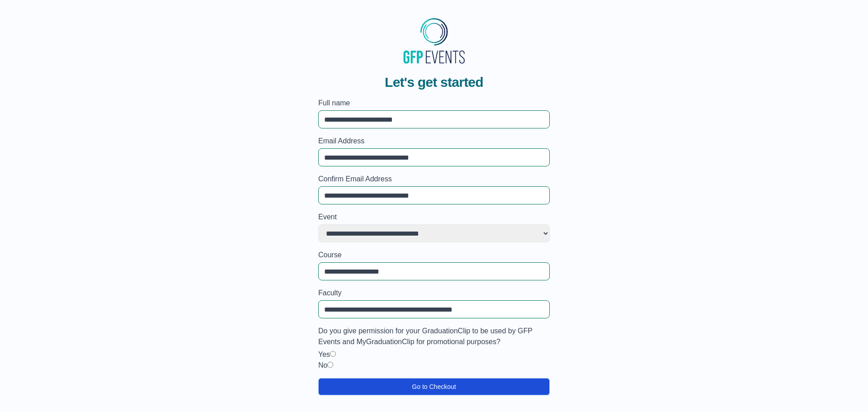 This screenshot has width=868, height=412. What do you see at coordinates (434, 179) in the screenshot?
I see `label: Confirm Email Address` at bounding box center [434, 179].